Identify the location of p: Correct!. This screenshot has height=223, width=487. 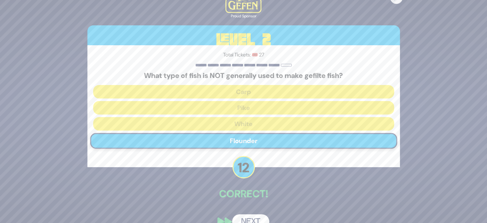
(244, 194).